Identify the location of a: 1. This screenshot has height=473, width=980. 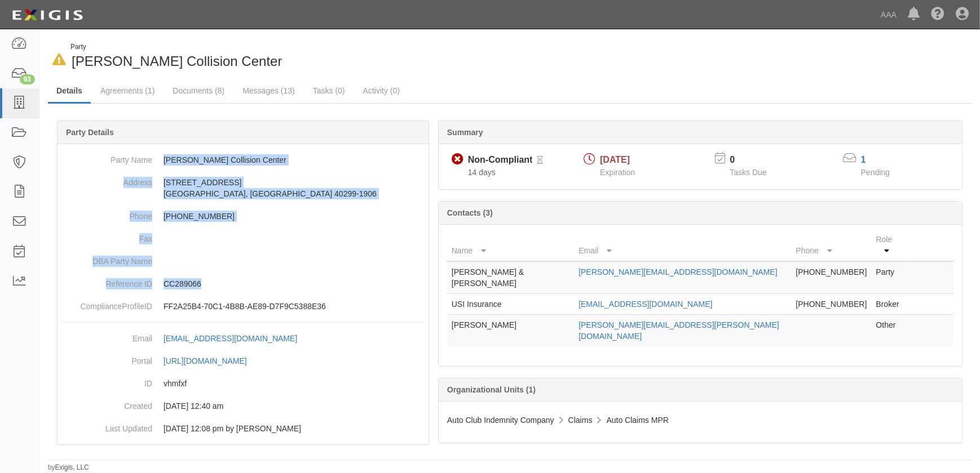
(863, 160).